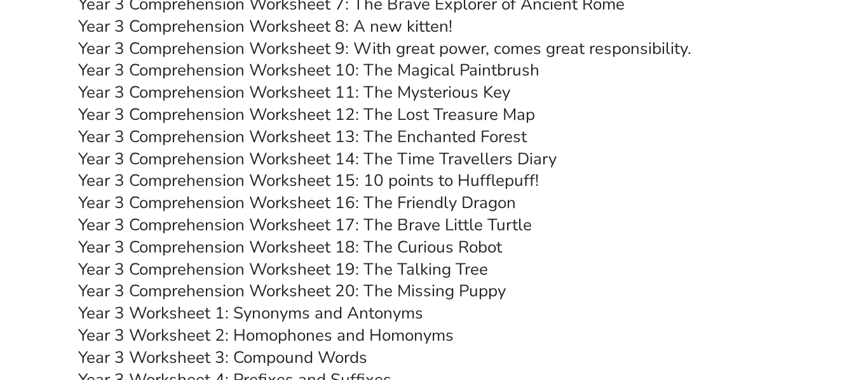  What do you see at coordinates (251, 313) in the screenshot?
I see `a: Year 3 Worksheet 1: Synonyms and Antonyms` at bounding box center [251, 313].